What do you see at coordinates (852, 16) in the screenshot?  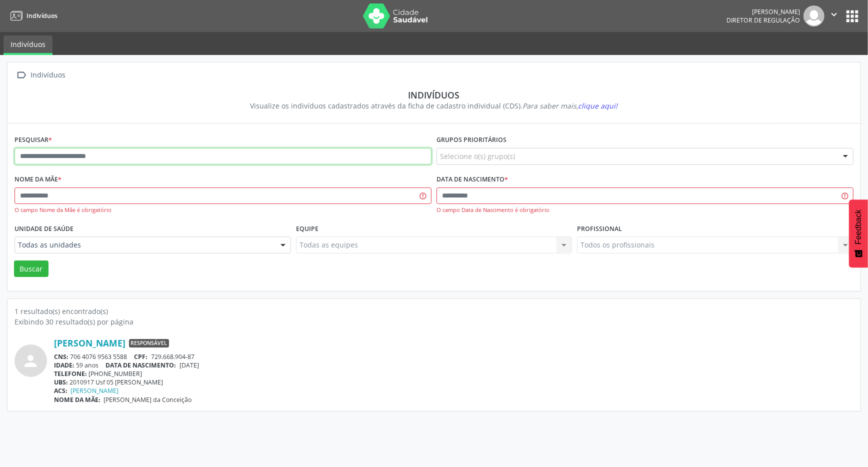 I see `button: apps` at bounding box center [852, 16].